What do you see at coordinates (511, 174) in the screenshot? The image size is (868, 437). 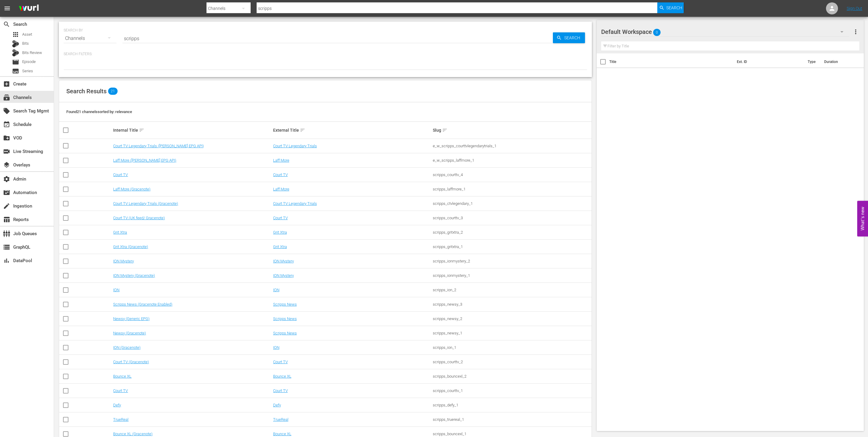 I see `div: scripps_courttv_4` at bounding box center [511, 174].